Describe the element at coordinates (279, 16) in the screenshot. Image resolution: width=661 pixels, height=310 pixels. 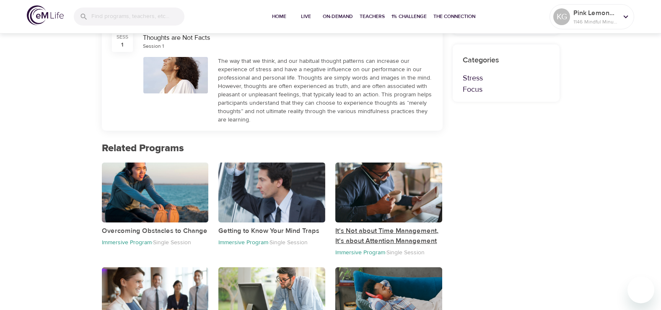
I see `span: Home` at that location.